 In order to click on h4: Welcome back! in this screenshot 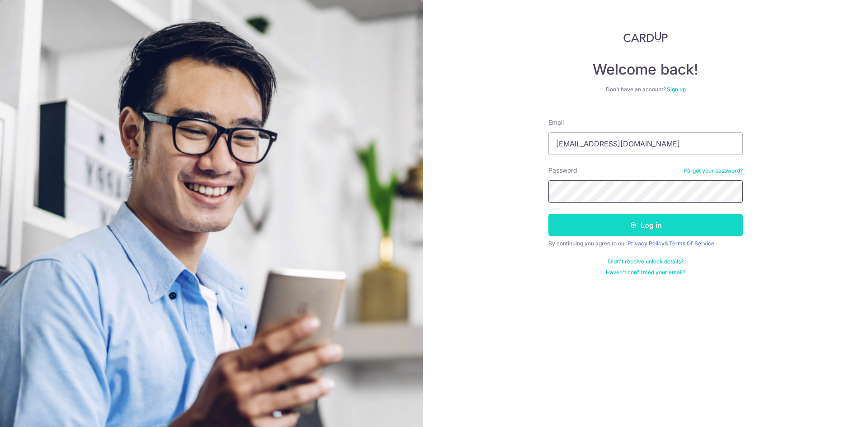, I will do `click(646, 69)`.